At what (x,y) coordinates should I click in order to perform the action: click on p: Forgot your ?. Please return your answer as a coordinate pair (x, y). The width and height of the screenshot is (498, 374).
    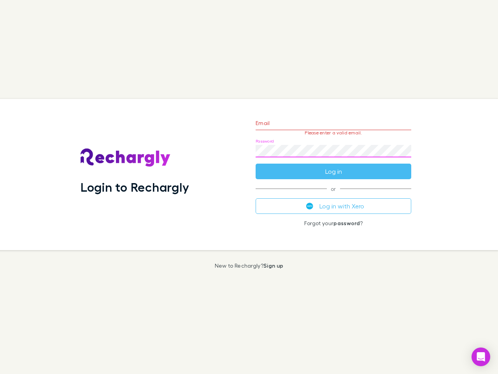
    Looking at the image, I should click on (334, 223).